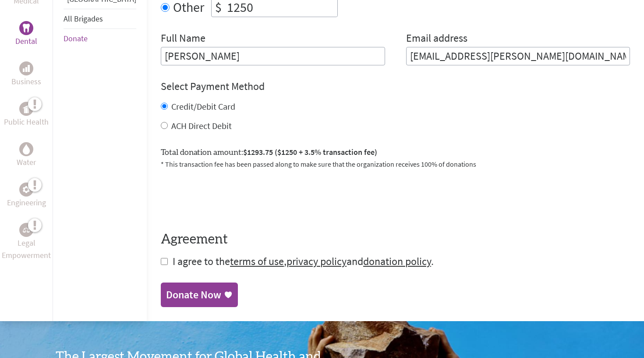 The height and width of the screenshot is (358, 644). What do you see at coordinates (75, 38) in the screenshot?
I see `a: Donate` at bounding box center [75, 38].